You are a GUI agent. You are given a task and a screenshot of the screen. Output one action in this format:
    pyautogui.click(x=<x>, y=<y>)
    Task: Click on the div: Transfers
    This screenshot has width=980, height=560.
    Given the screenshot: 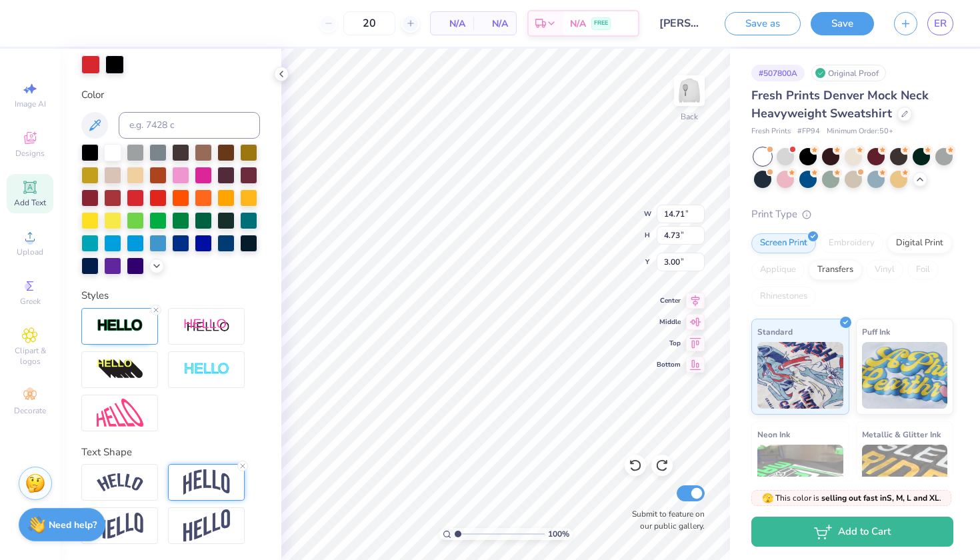 What is the action you would take?
    pyautogui.click(x=836, y=270)
    